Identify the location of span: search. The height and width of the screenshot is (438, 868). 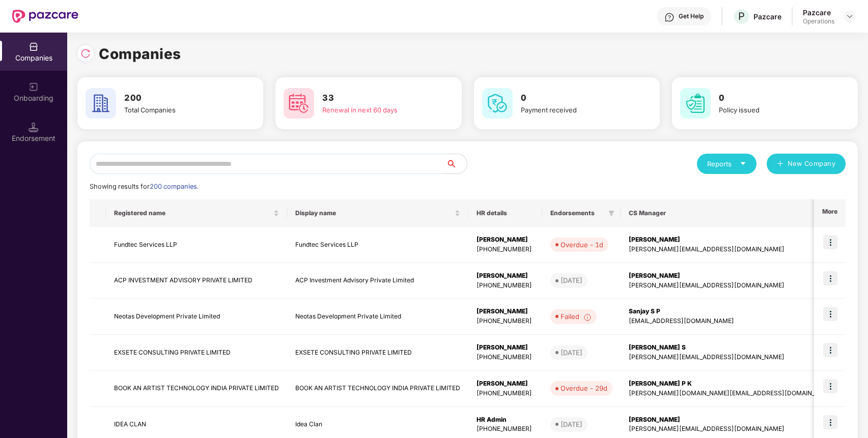
(456, 164).